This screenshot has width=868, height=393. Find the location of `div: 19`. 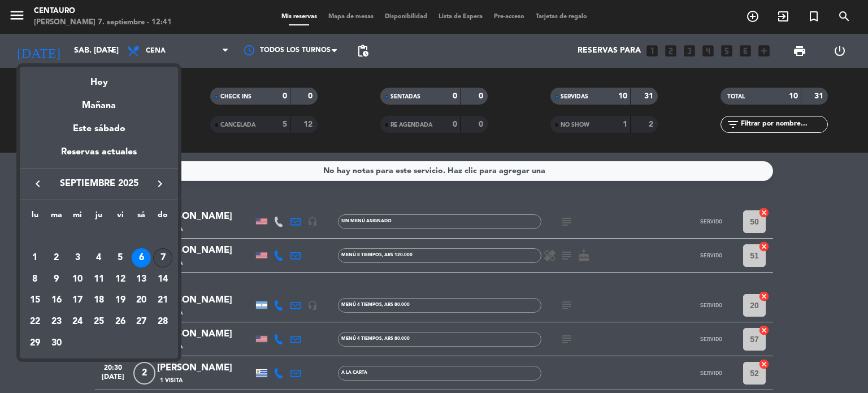

div: 19 is located at coordinates (120, 300).